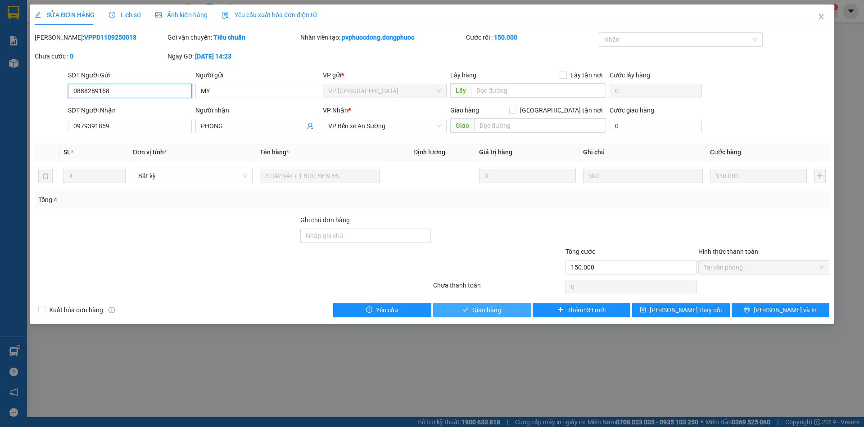 The image size is (864, 427). What do you see at coordinates (233, 56) in the screenshot?
I see `div: Ngày GD:` at bounding box center [233, 56].